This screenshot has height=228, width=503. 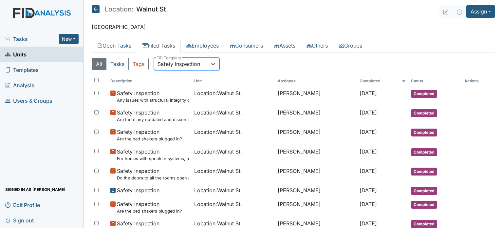 What do you see at coordinates (153, 115) in the screenshot?
I see `span: Safety Inspection Are there any outdated and discontinued drugs that need to be returned to the p...` at bounding box center [153, 115].